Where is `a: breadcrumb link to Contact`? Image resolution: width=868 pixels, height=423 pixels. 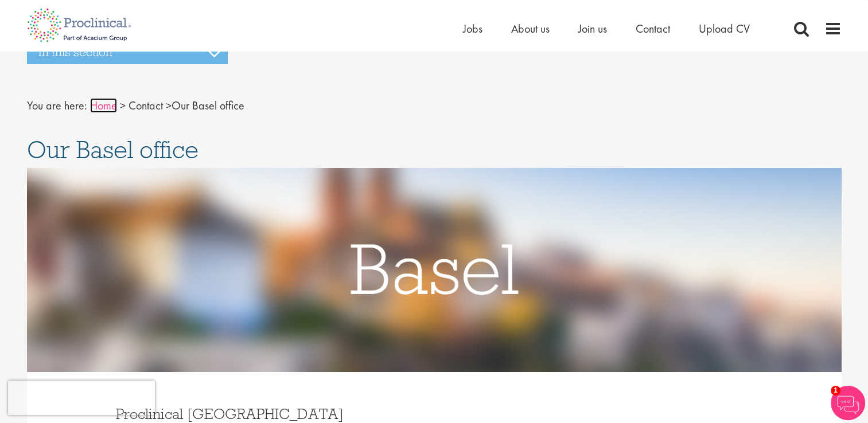 a: breadcrumb link to Contact is located at coordinates (146, 106).